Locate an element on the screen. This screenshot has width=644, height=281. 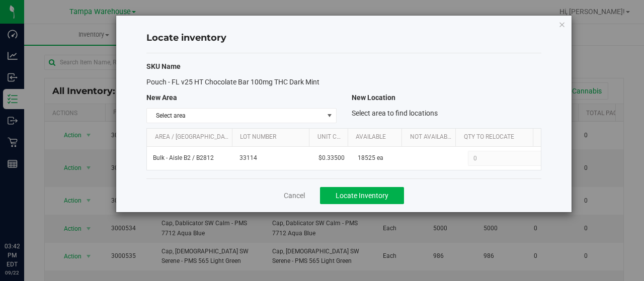
span: New Location is located at coordinates (373, 98).